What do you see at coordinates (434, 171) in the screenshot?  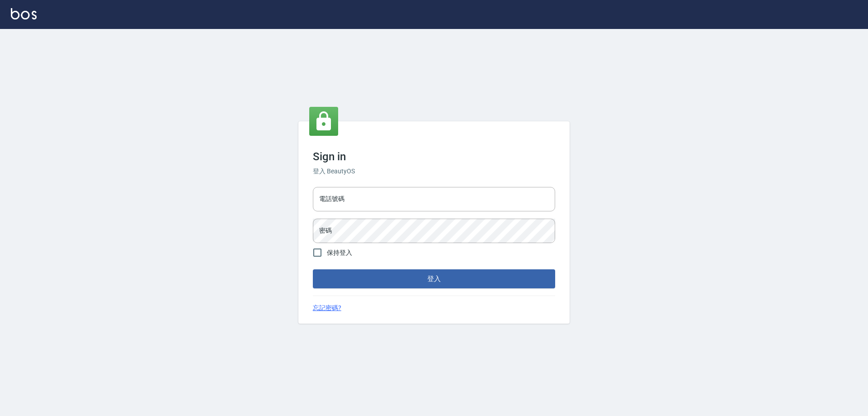 I see `h6: 登入 BeautyOS` at bounding box center [434, 171].